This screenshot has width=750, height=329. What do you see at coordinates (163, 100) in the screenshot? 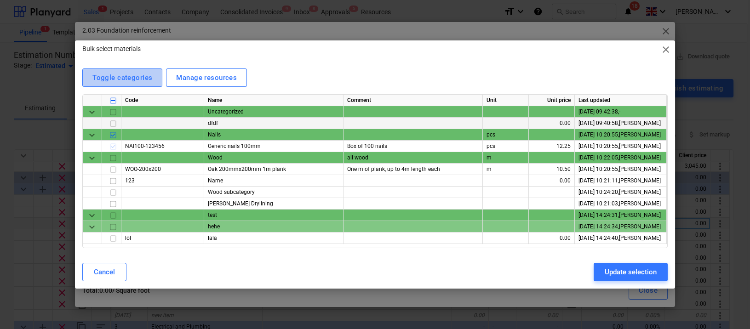
I see `div: Code` at bounding box center [163, 100].